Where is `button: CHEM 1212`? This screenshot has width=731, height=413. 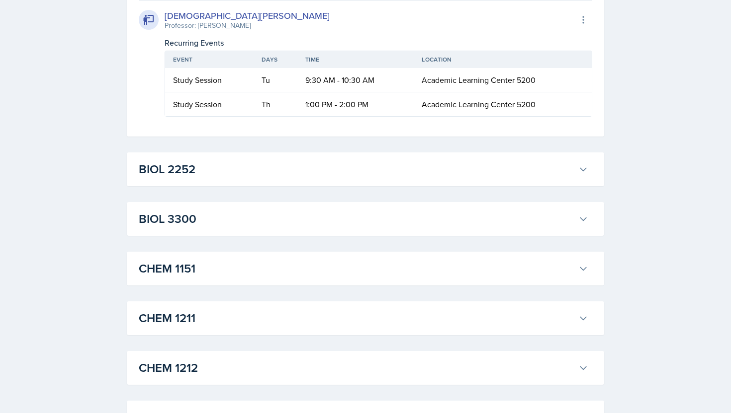 button: CHEM 1212 is located at coordinates (363, 368).